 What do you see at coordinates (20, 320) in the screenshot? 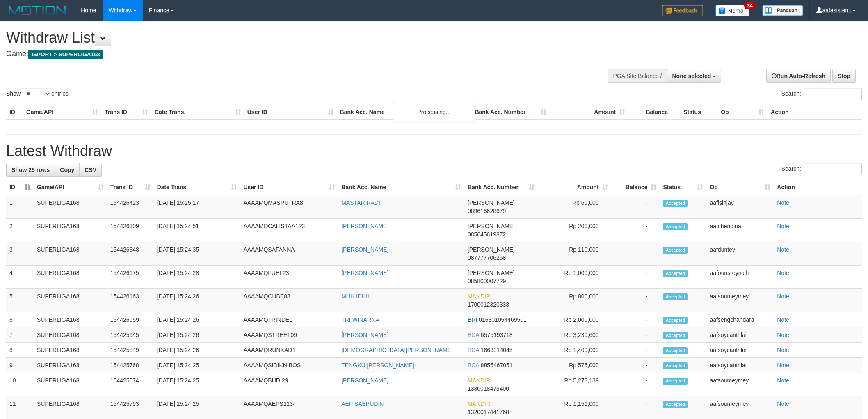
I see `td: 6` at bounding box center [20, 320].